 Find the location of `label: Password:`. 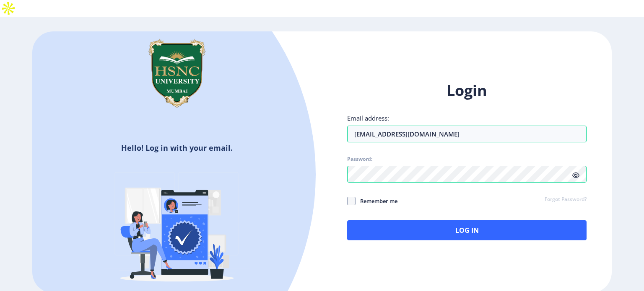

label: Password: is located at coordinates (360, 159).